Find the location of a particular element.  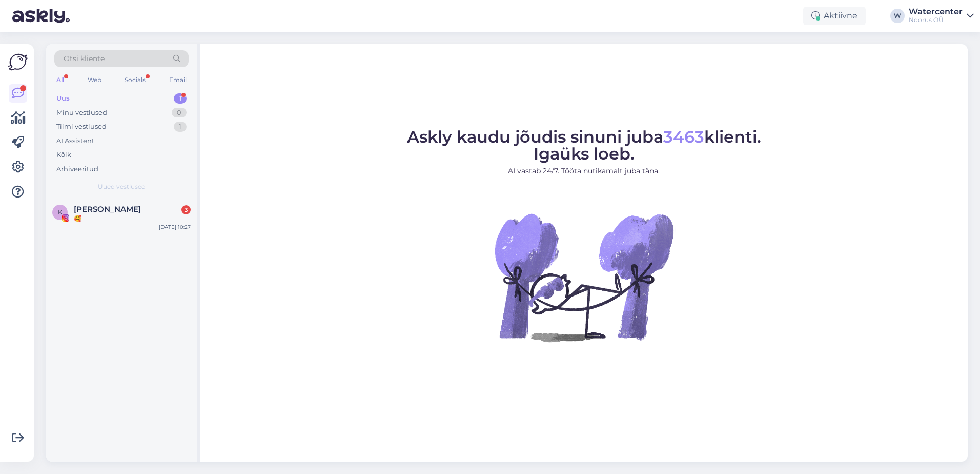

div: Tiimi vestlused is located at coordinates (82, 126).